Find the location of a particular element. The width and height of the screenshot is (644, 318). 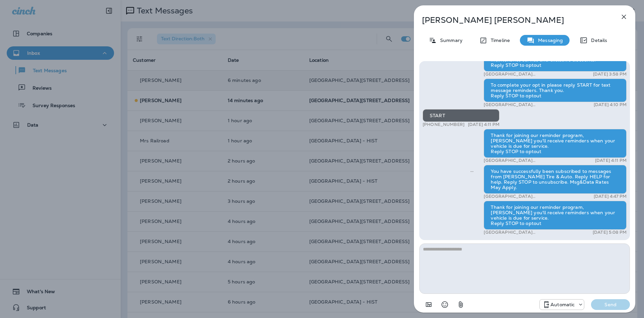

p: Automatic is located at coordinates (563, 305).